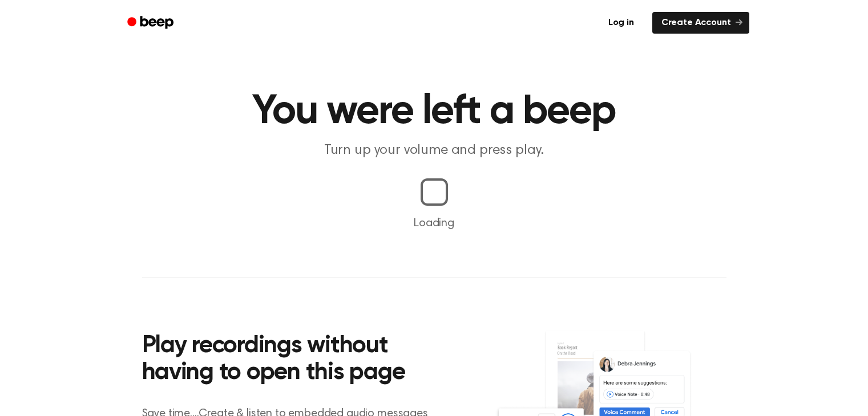  What do you see at coordinates (434, 151) in the screenshot?
I see `p: Turn up your volume and press play.` at bounding box center [434, 151].